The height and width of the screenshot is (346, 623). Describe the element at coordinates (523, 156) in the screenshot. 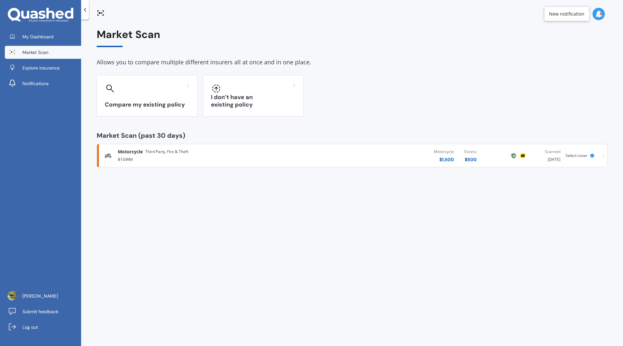

I see `img: AA` at that location.